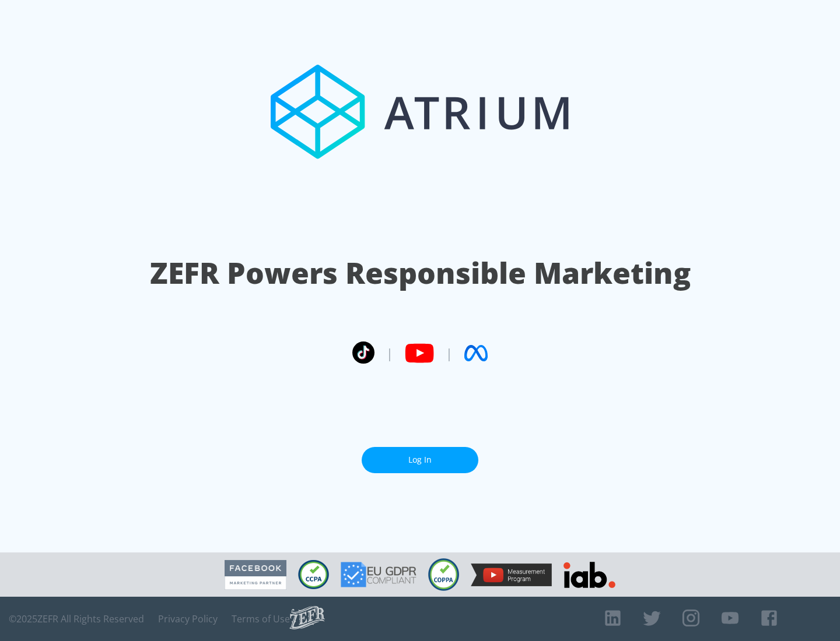 Image resolution: width=840 pixels, height=641 pixels. Describe the element at coordinates (511, 575) in the screenshot. I see `img: YouTube Measurement Program` at that location.